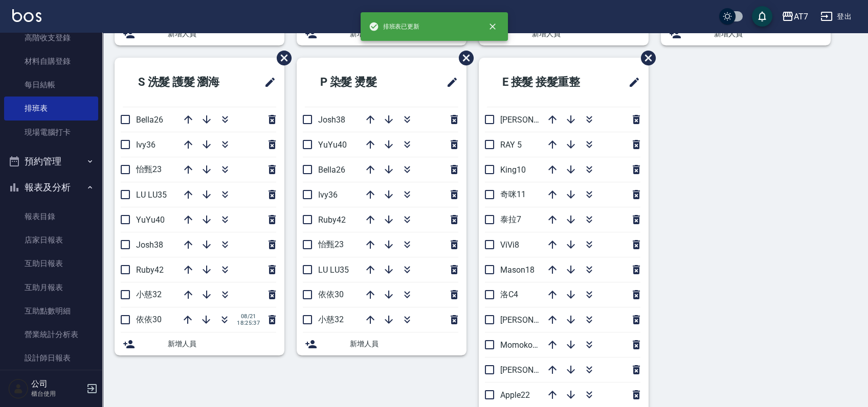 The image size is (868, 407). Describe the element at coordinates (510, 220) in the screenshot. I see `span: 泰拉7` at that location.